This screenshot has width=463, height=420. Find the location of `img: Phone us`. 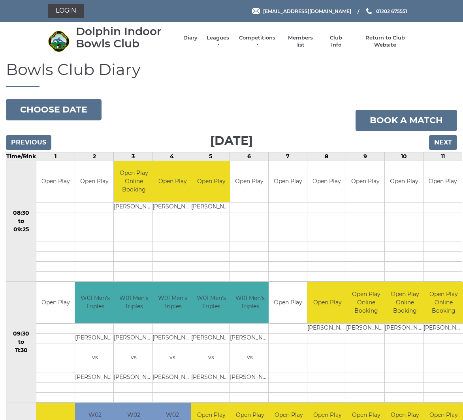

img: Phone us is located at coordinates (369, 11).